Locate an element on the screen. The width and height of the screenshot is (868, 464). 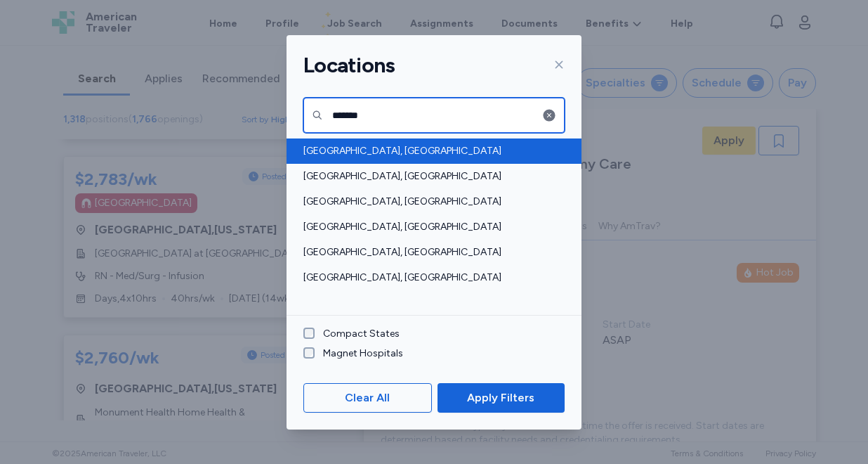
span: Clear All is located at coordinates (367, 397).